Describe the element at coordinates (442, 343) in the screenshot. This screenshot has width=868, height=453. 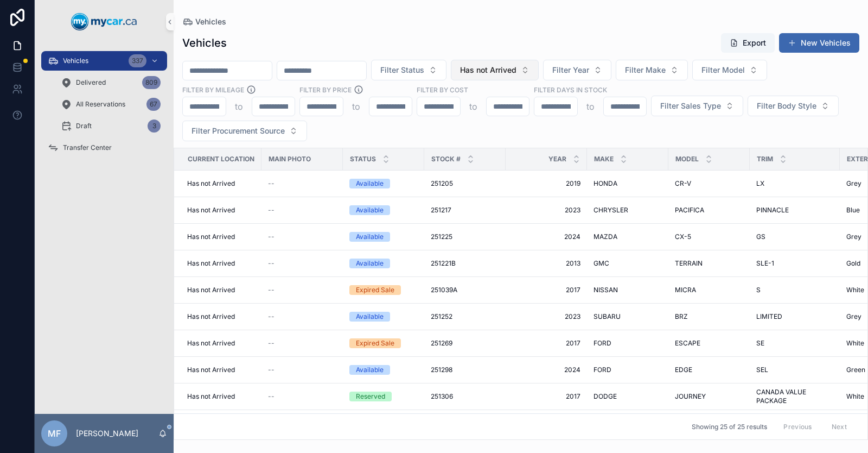
I see `span: 251269` at that location.